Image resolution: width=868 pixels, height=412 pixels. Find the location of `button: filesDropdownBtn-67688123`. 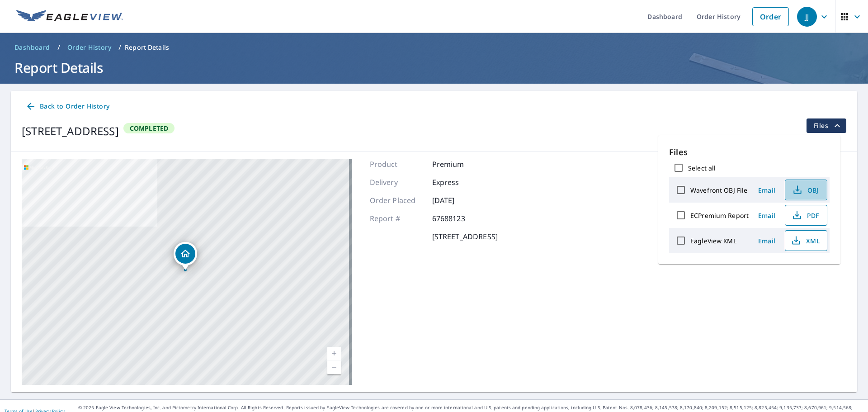

button: filesDropdownBtn-67688123 is located at coordinates (826, 125).